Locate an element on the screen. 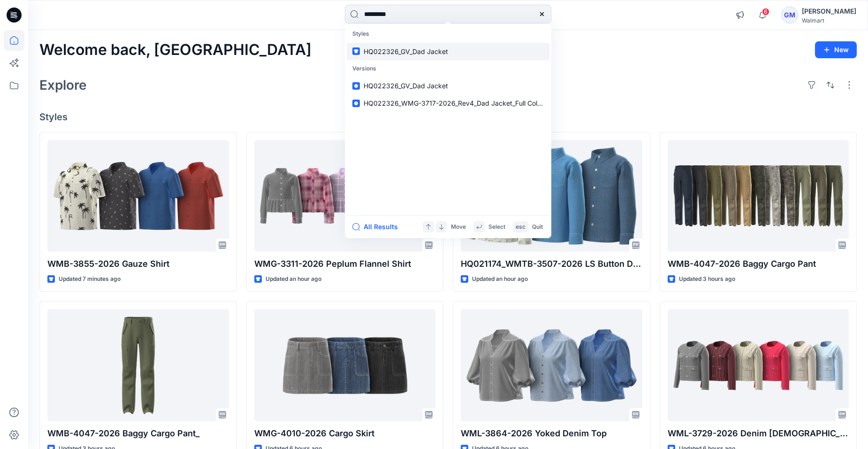 This screenshot has height=449, width=868. a: WML-3864-2026 Yoked Denim Top is located at coordinates (551, 365).